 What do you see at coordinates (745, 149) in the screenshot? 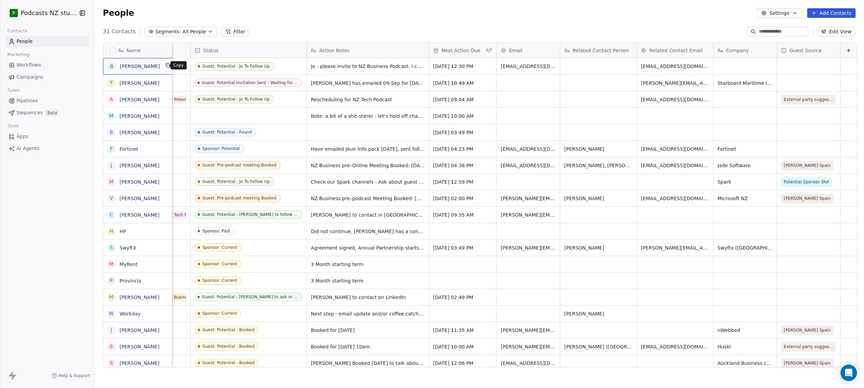
I see `span: Fortinet` at bounding box center [745, 149].